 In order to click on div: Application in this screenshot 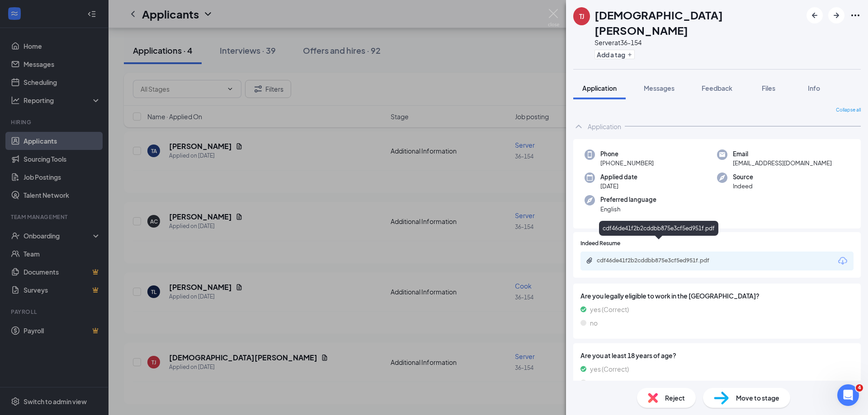, I will do `click(604, 127)`.